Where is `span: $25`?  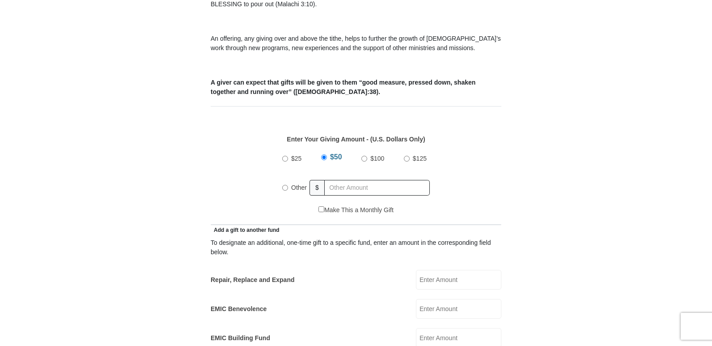
span: $25 is located at coordinates (296, 158).